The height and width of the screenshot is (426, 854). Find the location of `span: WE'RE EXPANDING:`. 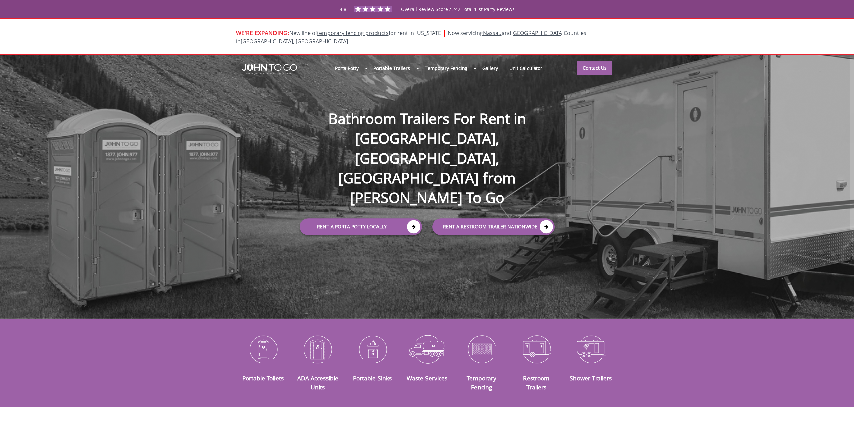

span: WE'RE EXPANDING: is located at coordinates (262, 33).